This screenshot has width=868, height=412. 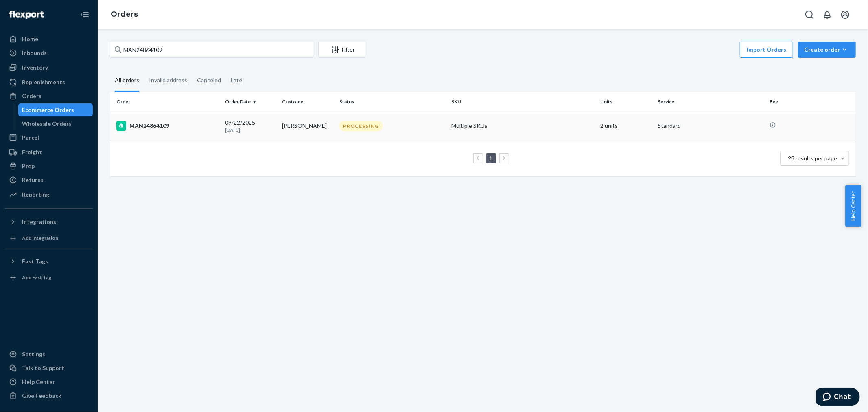 I want to click on div: MAN24864109, so click(x=167, y=126).